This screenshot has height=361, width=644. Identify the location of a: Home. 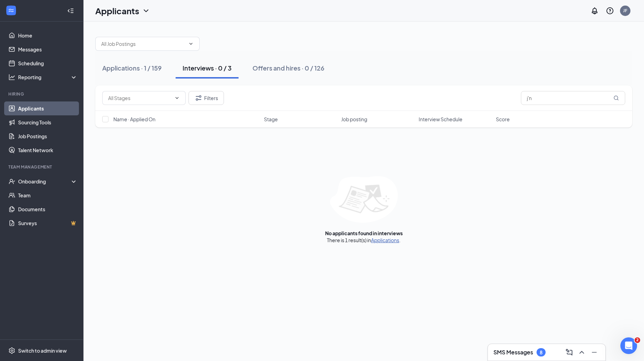
(48, 36).